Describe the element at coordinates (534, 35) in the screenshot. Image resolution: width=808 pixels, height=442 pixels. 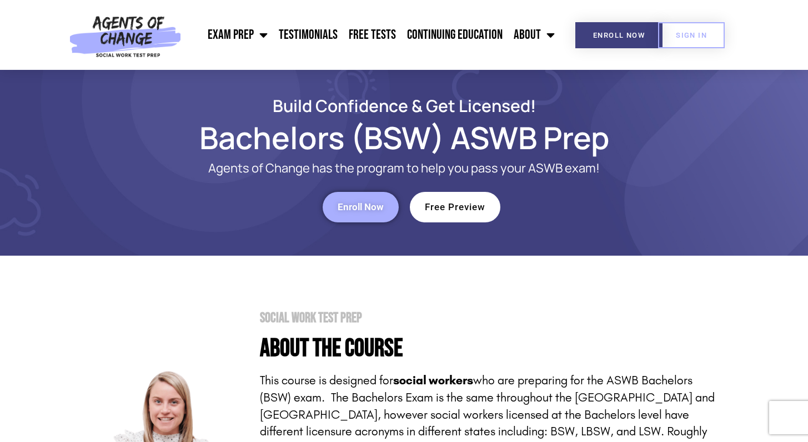
I see `a: About` at that location.